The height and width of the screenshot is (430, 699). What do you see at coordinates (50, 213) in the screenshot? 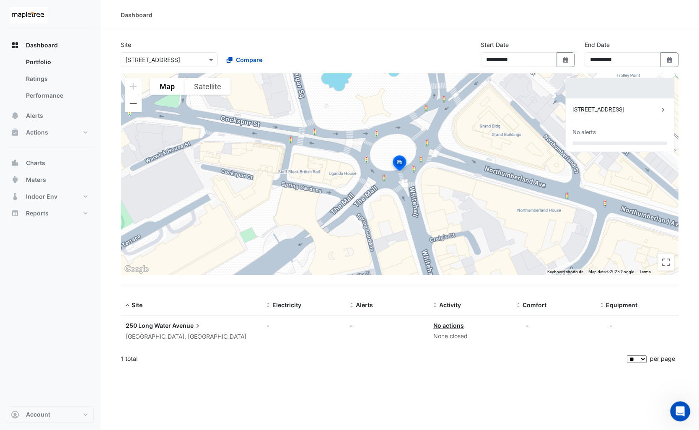
I see `button: Reports` at bounding box center [50, 213].